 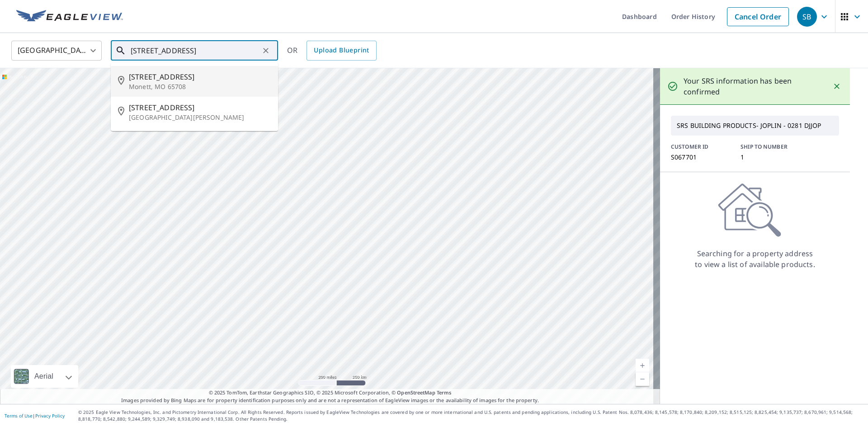 I want to click on a: Current Level 5, Zoom Out, so click(x=643, y=379).